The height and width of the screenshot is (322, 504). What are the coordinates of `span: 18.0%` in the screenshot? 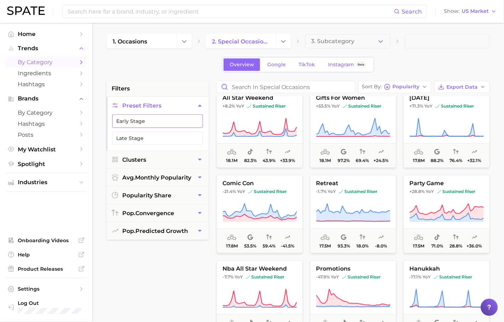 It's located at (363, 246).